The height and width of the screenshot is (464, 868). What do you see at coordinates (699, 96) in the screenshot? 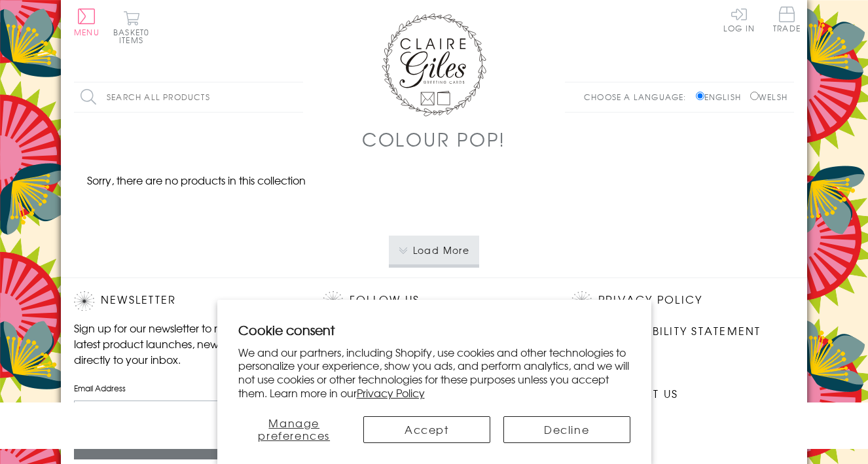
I see `input: English` at bounding box center [699, 96].